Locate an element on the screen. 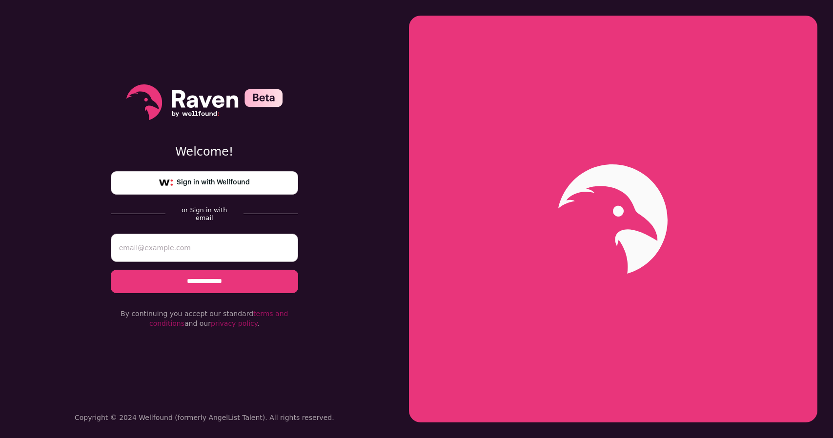 The height and width of the screenshot is (438, 833). a: Sign in with Wellfound is located at coordinates (204, 183).